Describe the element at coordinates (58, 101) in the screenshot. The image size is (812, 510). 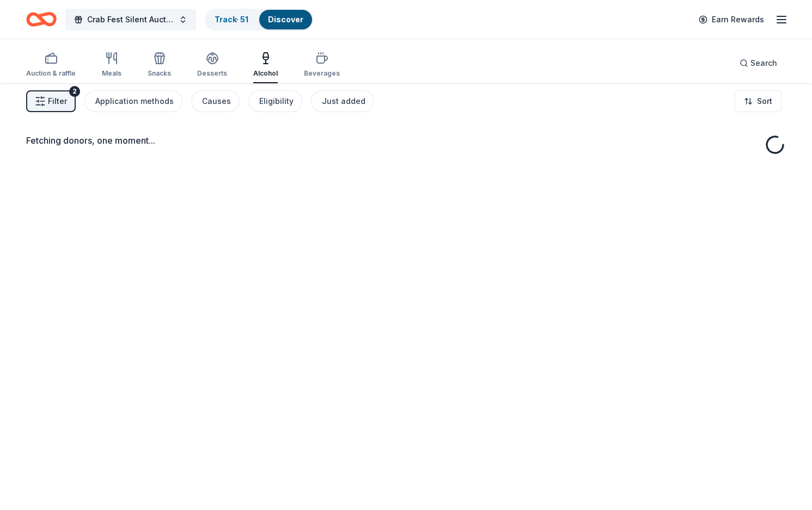
I see `span: Filter` at that location.